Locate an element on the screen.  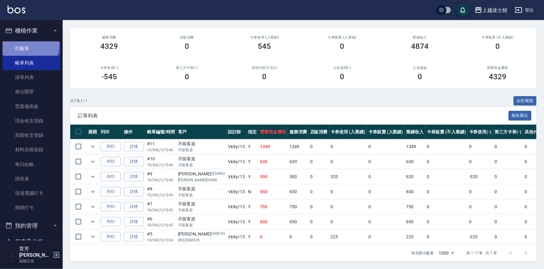
h2: 其他付款方式(-) is located at coordinates (264, 68).